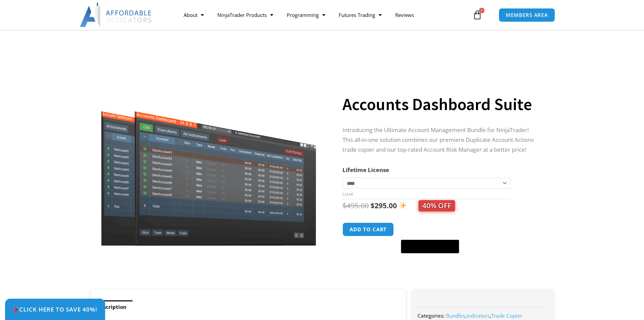 This screenshot has width=644, height=320. What do you see at coordinates (245, 15) in the screenshot?
I see `a: NinjaTrader Products` at bounding box center [245, 15].